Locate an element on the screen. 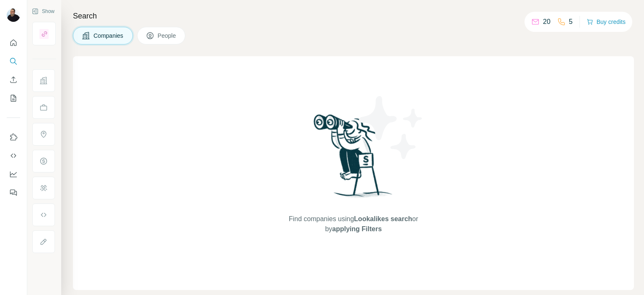  p: 5 is located at coordinates (570, 22).